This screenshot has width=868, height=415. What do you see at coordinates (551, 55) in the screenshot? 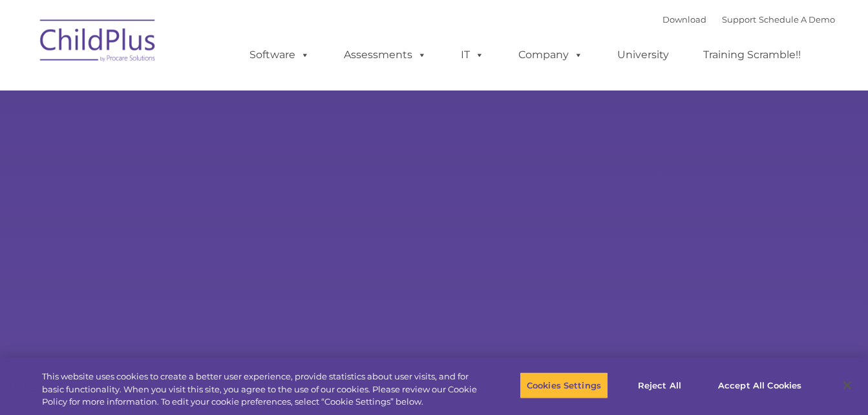
I see `a: Company` at bounding box center [551, 55].